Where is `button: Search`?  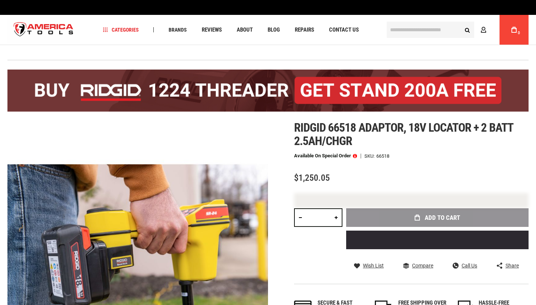
button: Search is located at coordinates (468, 30).